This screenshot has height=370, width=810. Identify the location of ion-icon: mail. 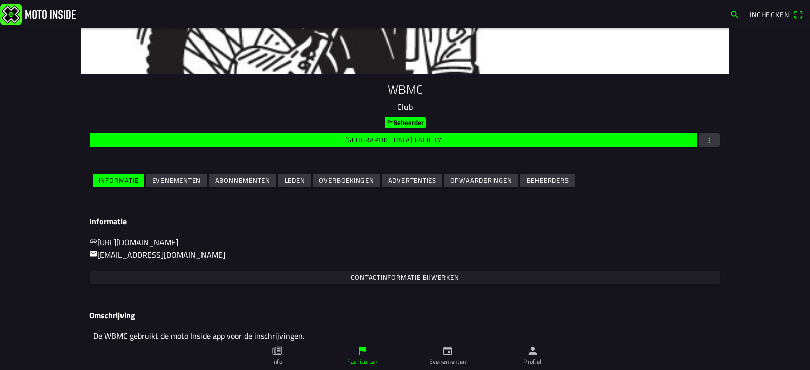
(93, 253).